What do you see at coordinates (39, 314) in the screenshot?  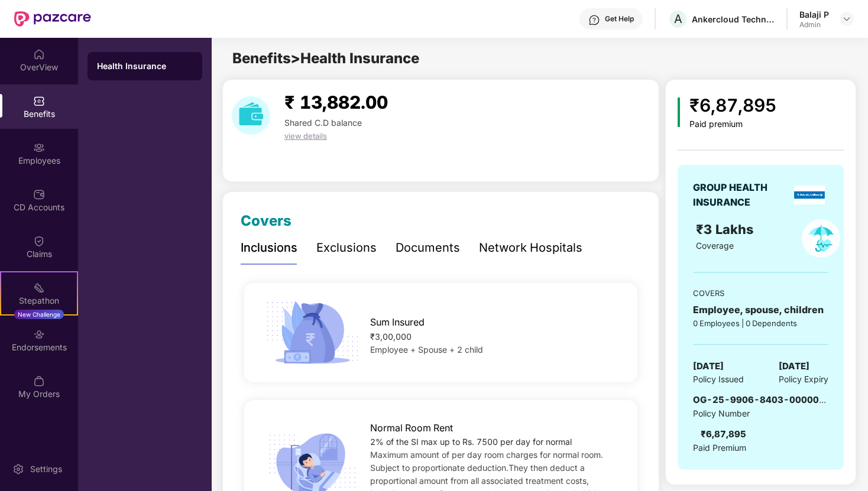 I see `div: New Challenge` at bounding box center [39, 314].